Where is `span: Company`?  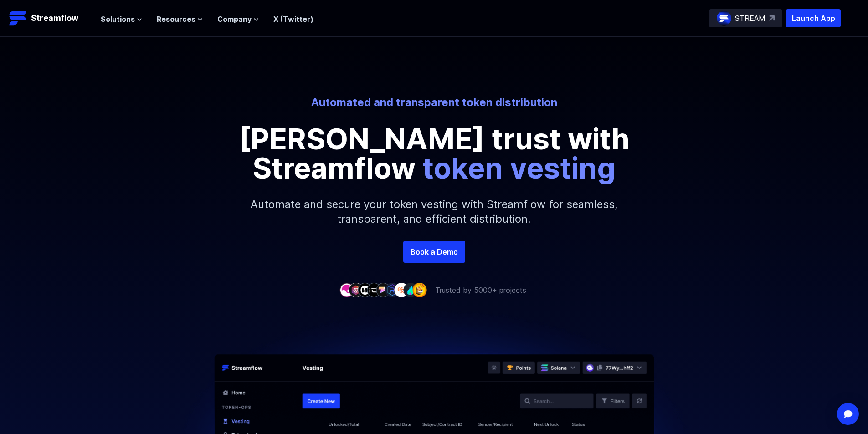 span: Company is located at coordinates (234, 19).